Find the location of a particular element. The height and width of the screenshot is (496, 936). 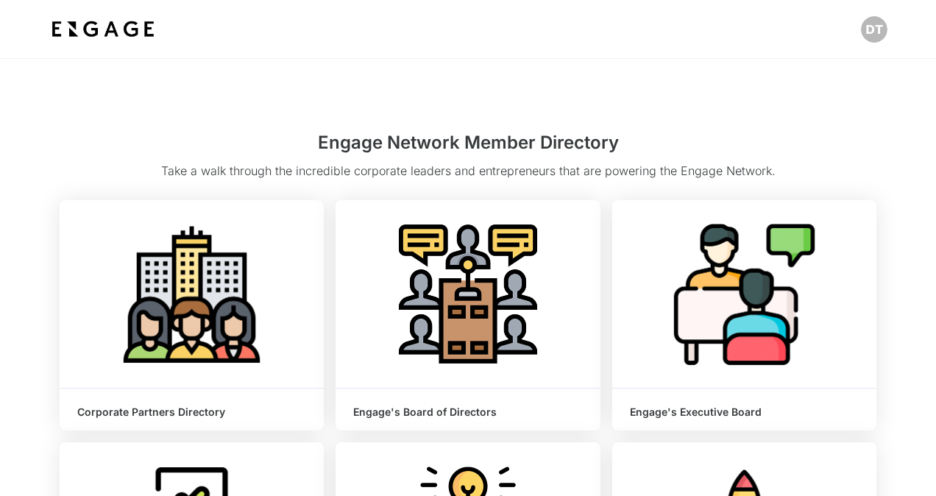

h2: Engage Network Member Directory is located at coordinates (468, 146).